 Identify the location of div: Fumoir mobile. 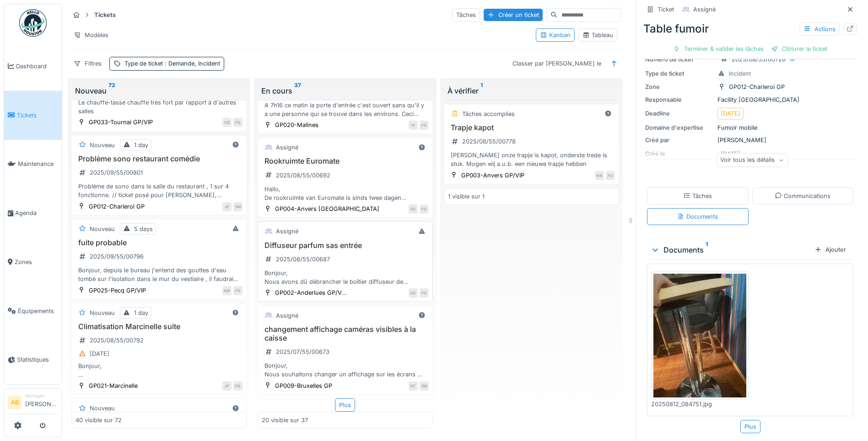
(750, 128).